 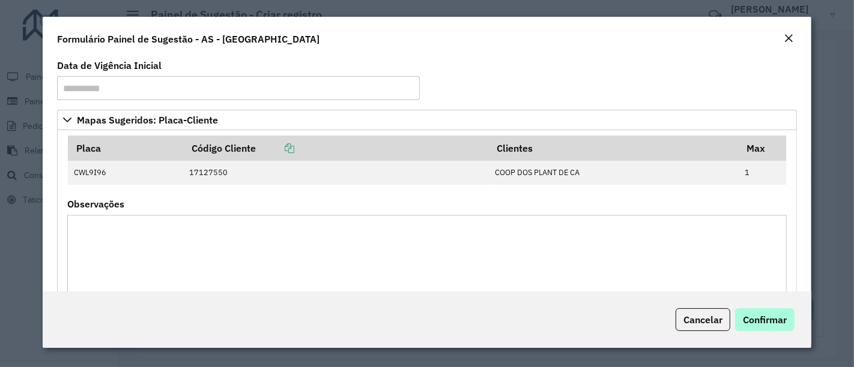 I want to click on em: Fechar, so click(x=788, y=38).